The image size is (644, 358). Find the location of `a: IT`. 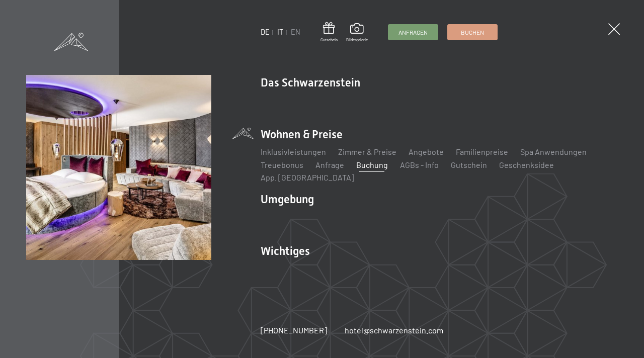

a: IT is located at coordinates (281, 31).